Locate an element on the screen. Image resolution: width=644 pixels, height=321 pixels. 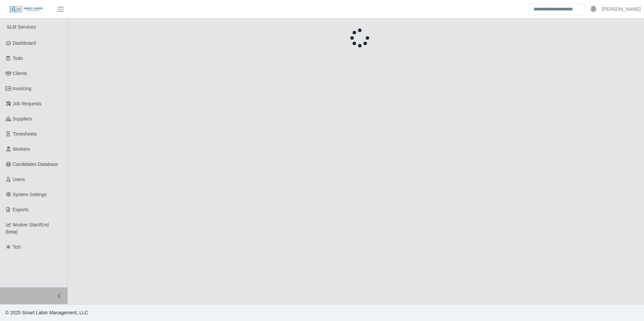
span: Invoicing is located at coordinates (22, 89).